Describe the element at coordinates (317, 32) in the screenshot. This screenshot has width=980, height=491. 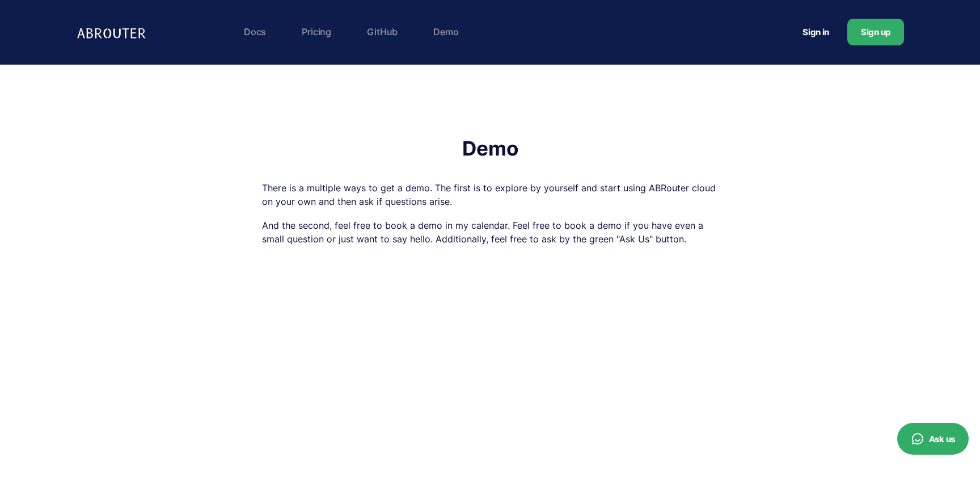
I see `a: Pricing` at that location.